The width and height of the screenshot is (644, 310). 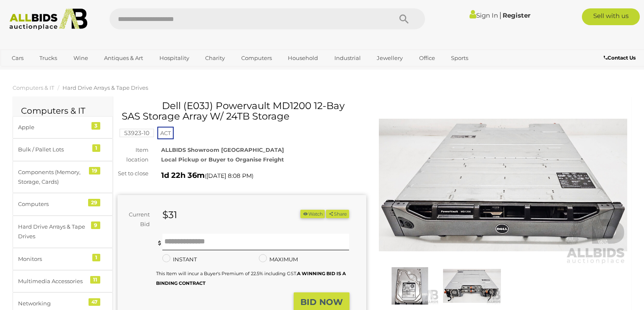 I want to click on strong: 1d 22h 36m, so click(x=183, y=176).